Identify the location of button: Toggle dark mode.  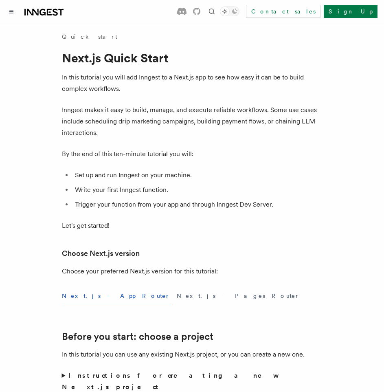
(230, 11).